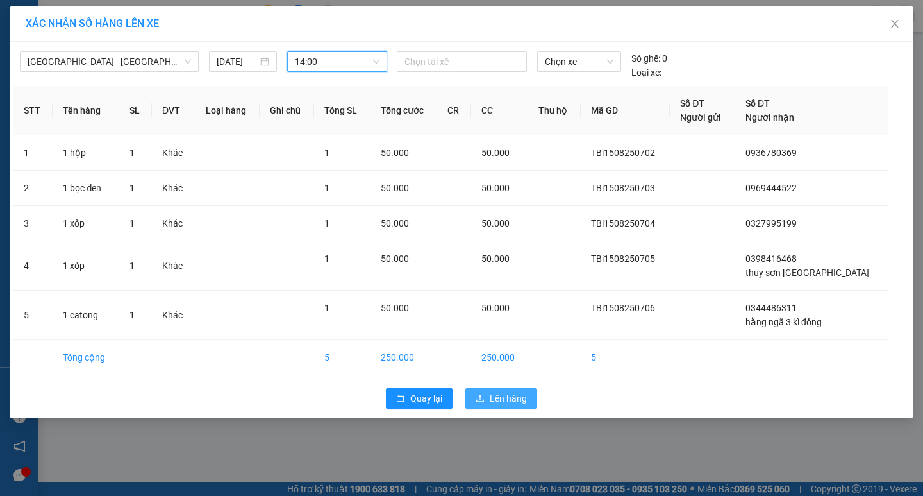  What do you see at coordinates (771, 223) in the screenshot?
I see `span: 0327995199` at bounding box center [771, 223].